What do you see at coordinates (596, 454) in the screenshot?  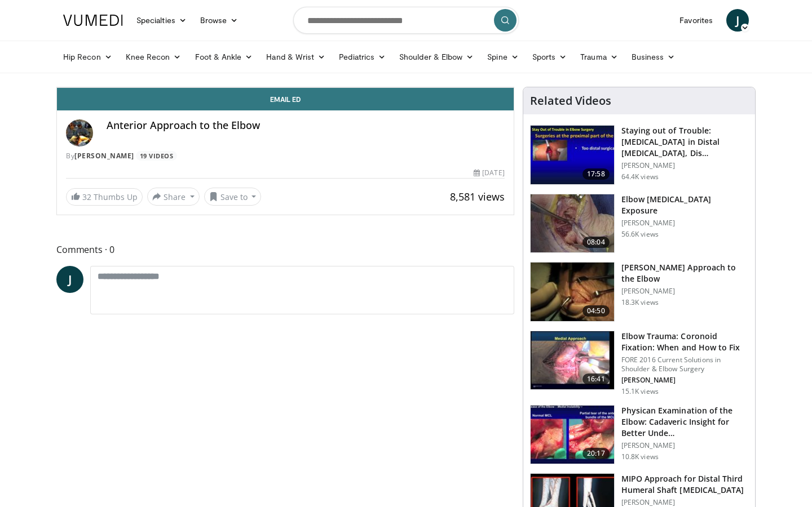 I see `span: 20:17` at bounding box center [596, 454].